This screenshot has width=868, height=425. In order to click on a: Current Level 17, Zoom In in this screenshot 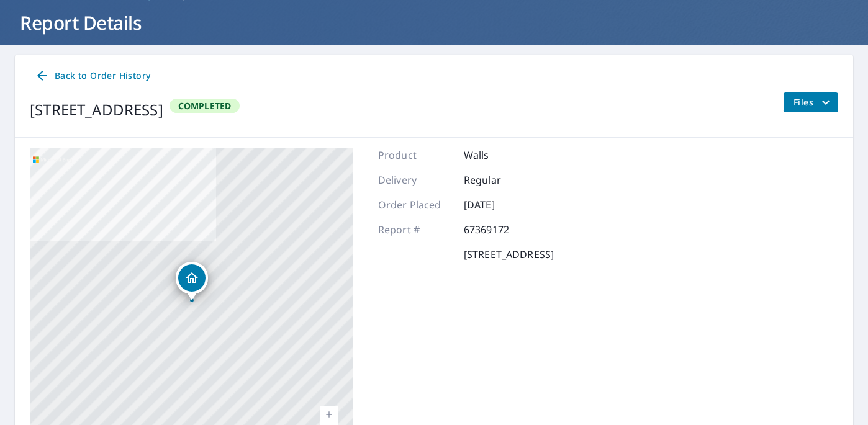, I will do `click(329, 415)`.